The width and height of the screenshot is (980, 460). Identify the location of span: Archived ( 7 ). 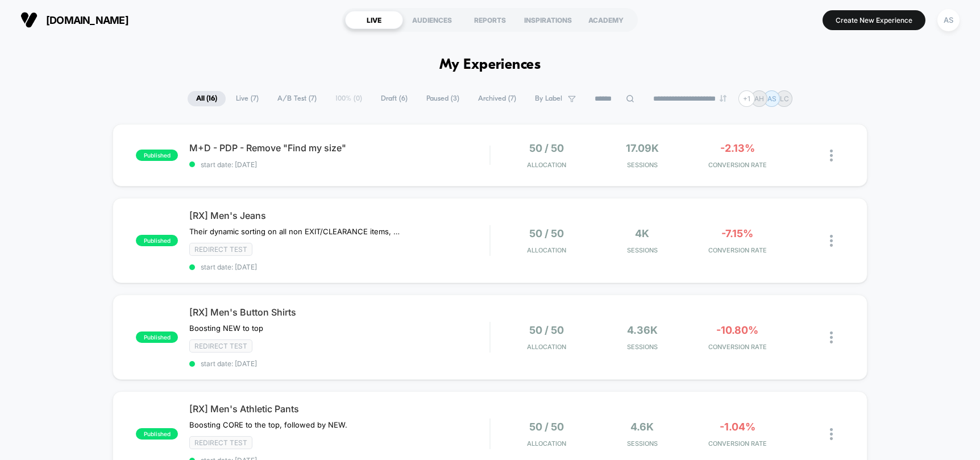
(497, 98).